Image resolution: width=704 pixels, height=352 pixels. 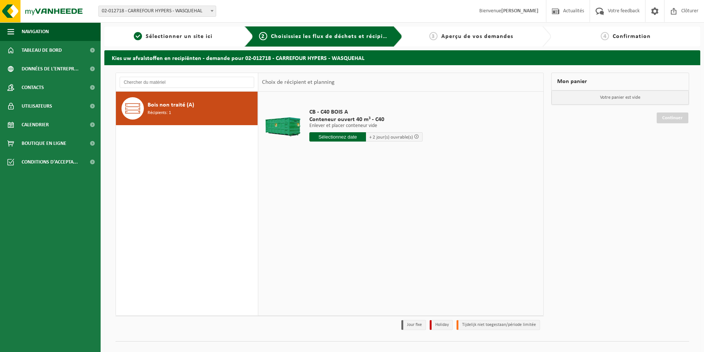 I want to click on span: + 2 jour(s) ouvrable(s), so click(x=391, y=137).